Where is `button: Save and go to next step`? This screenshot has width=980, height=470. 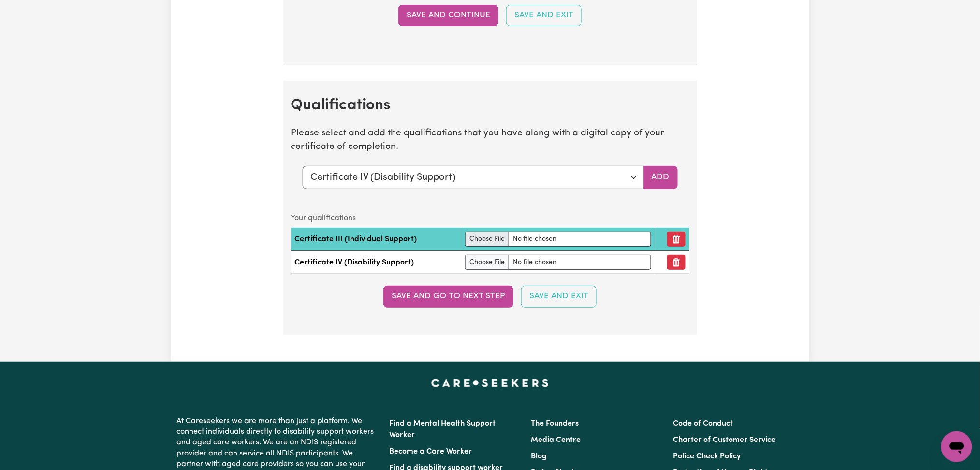
button: Save and go to next step is located at coordinates (448, 296).